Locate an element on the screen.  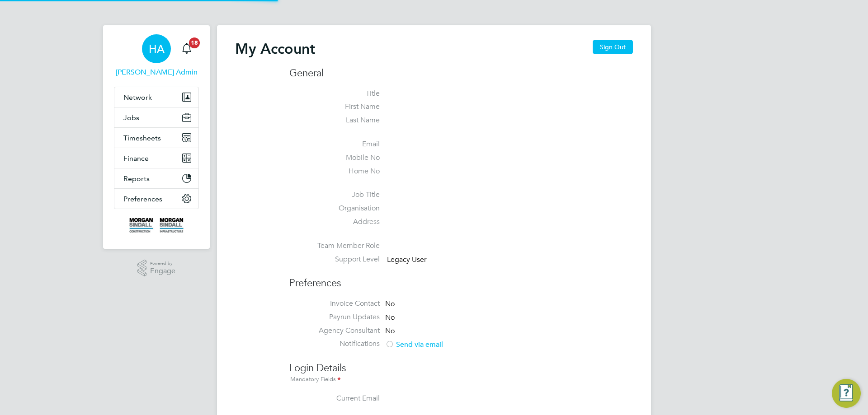
a: 18 is located at coordinates (187, 49).